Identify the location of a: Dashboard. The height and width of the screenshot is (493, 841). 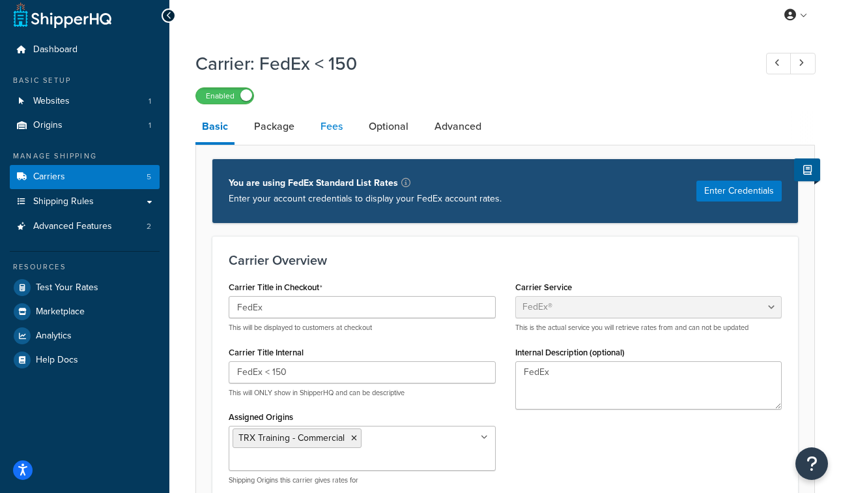
(85, 50).